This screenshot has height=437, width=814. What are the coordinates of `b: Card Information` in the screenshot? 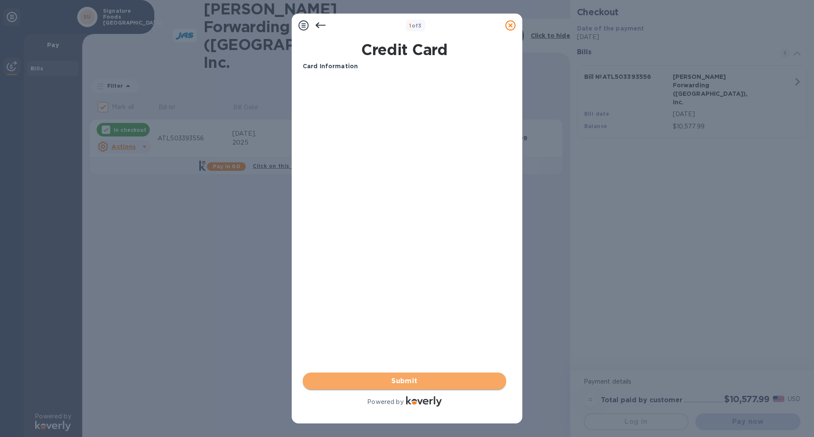 It's located at (330, 66).